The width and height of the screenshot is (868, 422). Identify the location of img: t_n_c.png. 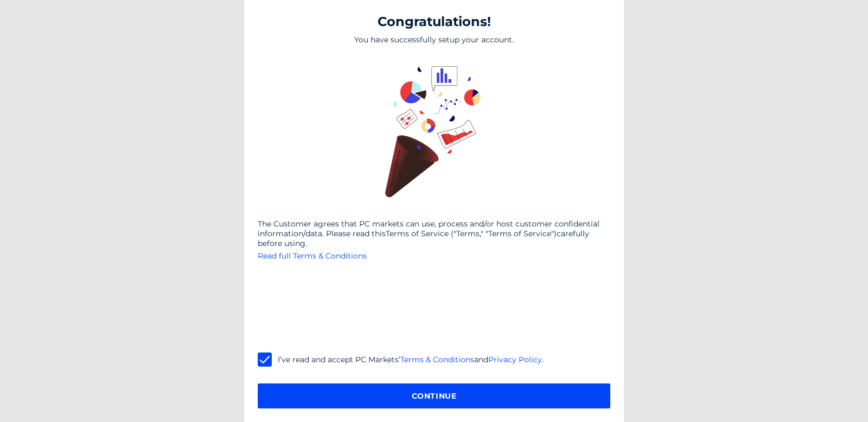
(434, 131).